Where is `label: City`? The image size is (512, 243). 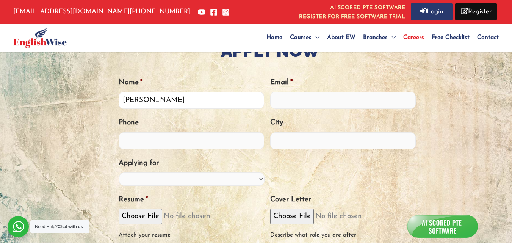 label: City is located at coordinates (276, 123).